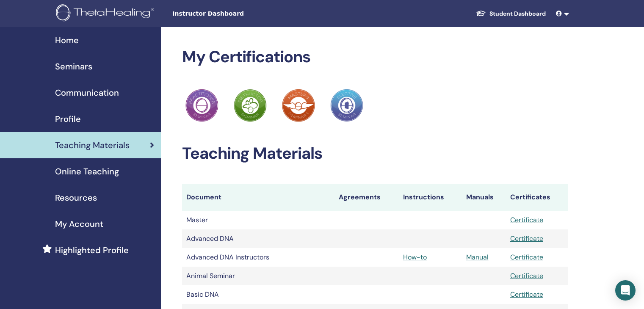 This screenshot has height=309, width=644. What do you see at coordinates (67, 40) in the screenshot?
I see `span: Home` at bounding box center [67, 40].